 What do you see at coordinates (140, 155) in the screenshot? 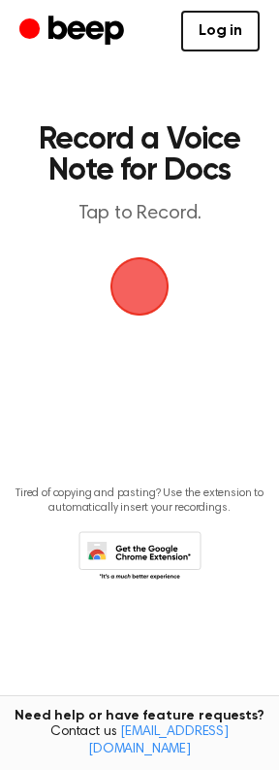
I see `h1: Record a Voice Note for Docs` at bounding box center [140, 155].